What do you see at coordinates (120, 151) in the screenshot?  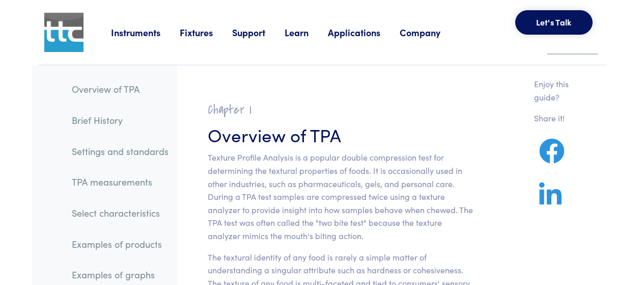 I see `a: Settings and standards` at bounding box center [120, 151].